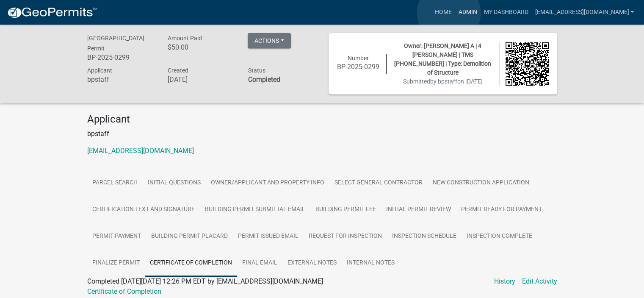  I want to click on a: My Dashboard, so click(506, 12).